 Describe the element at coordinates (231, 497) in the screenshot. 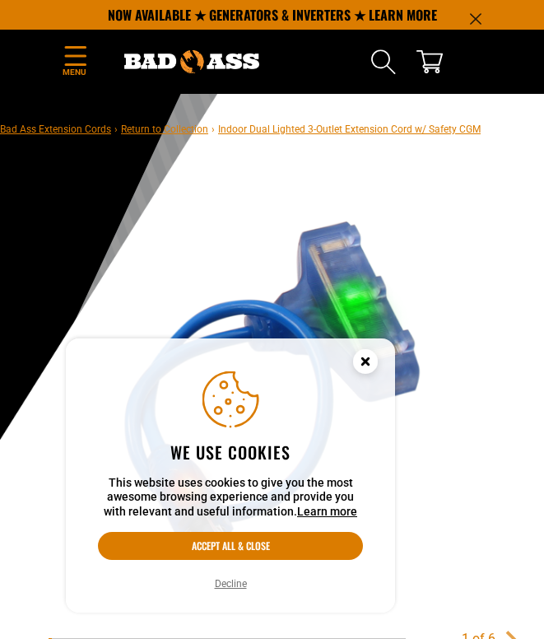

I see `p: This website uses cookies to give you the most awesome browsing experience and provide you with r...` at that location.